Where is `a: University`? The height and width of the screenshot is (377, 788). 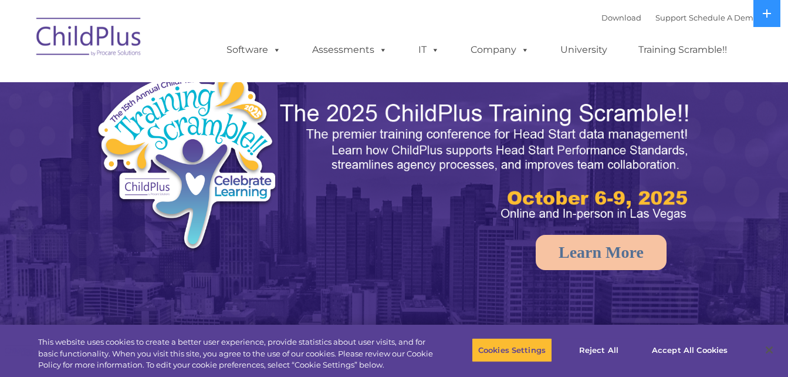 a: University is located at coordinates (584, 50).